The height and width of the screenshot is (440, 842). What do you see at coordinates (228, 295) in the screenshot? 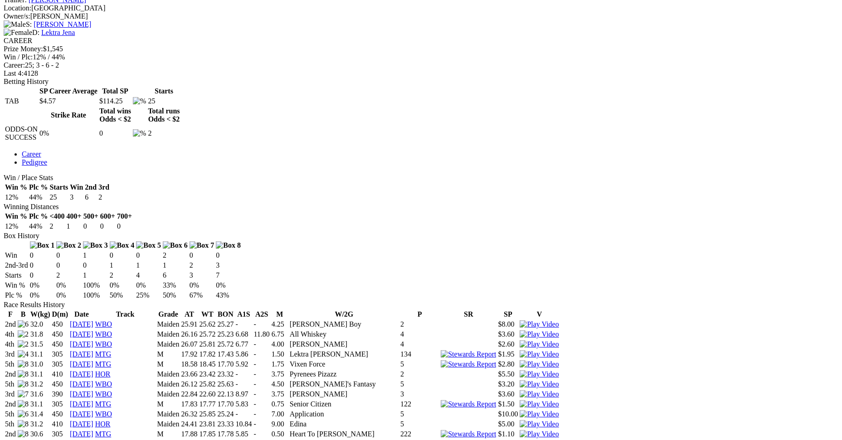
I see `td: 43%` at bounding box center [228, 295].